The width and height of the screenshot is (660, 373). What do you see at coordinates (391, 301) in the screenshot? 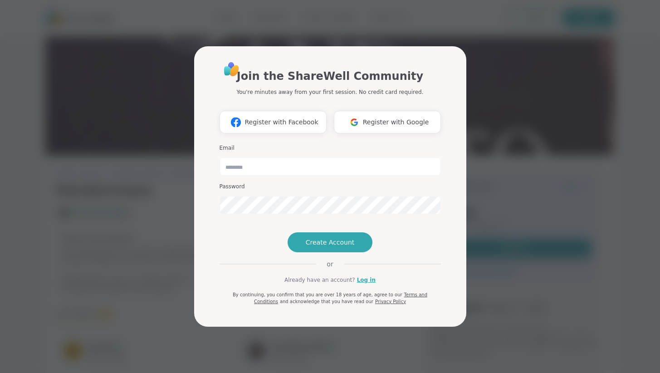
I see `a: Privacy Policy` at bounding box center [391, 301].